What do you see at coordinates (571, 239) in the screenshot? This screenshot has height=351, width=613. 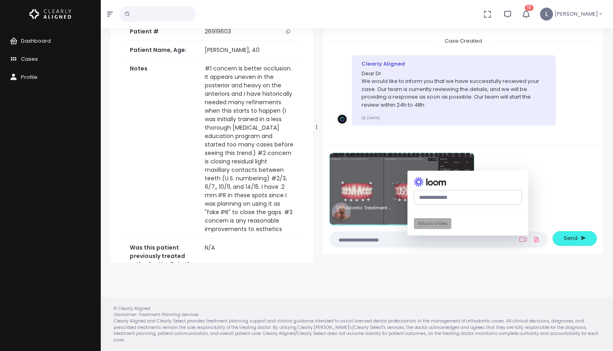 I see `span: Send` at bounding box center [571, 239].